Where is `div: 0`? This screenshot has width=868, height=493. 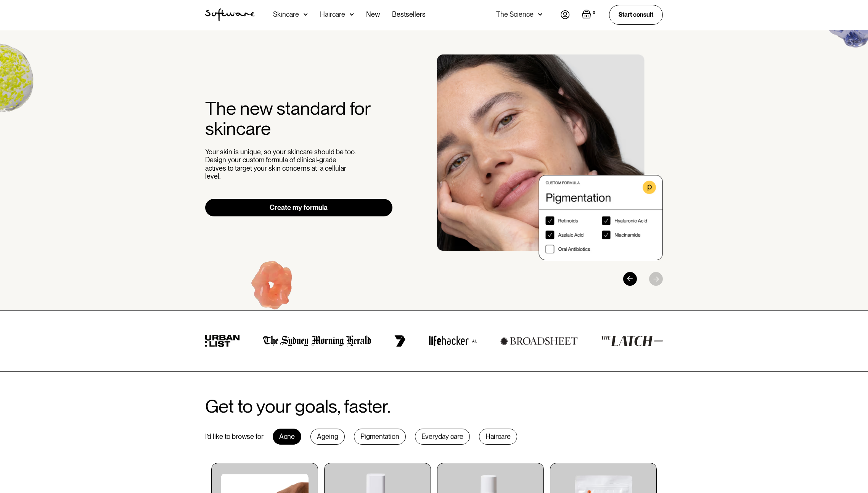 div: 0 is located at coordinates (594, 13).